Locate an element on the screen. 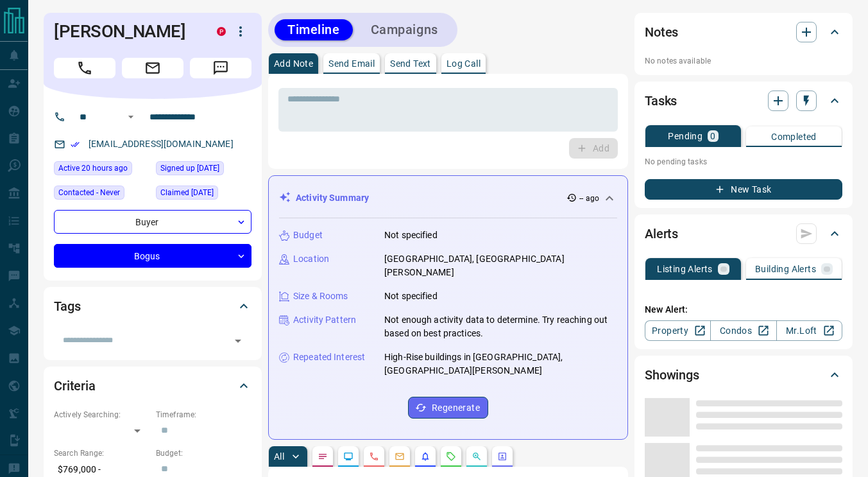 This screenshot has width=868, height=477. span: Call is located at coordinates (84, 68).